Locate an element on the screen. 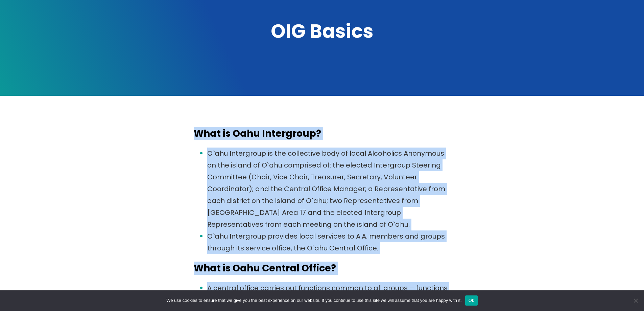  h4: What is Oahu Central Office? is located at coordinates (322, 268).